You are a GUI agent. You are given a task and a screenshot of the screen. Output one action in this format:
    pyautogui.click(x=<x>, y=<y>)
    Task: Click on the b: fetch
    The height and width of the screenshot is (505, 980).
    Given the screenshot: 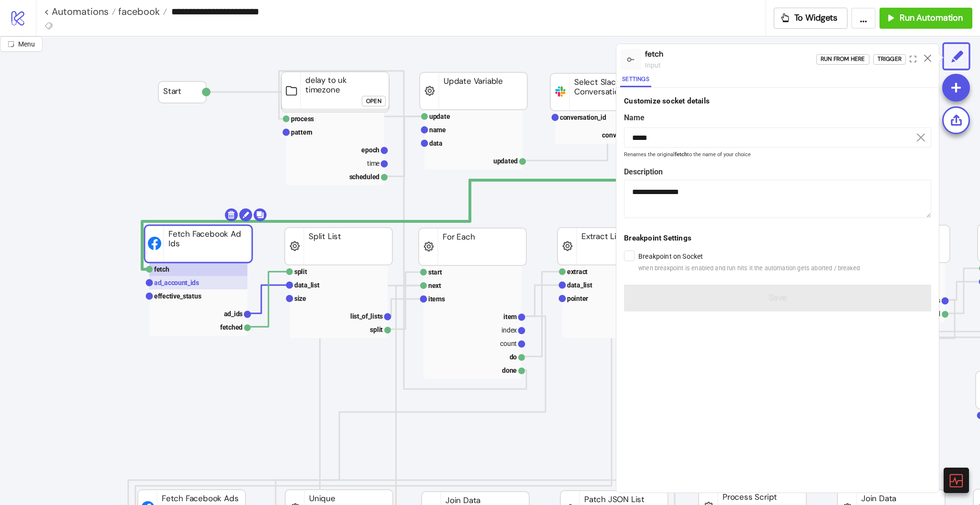 What is the action you would take?
    pyautogui.click(x=681, y=154)
    